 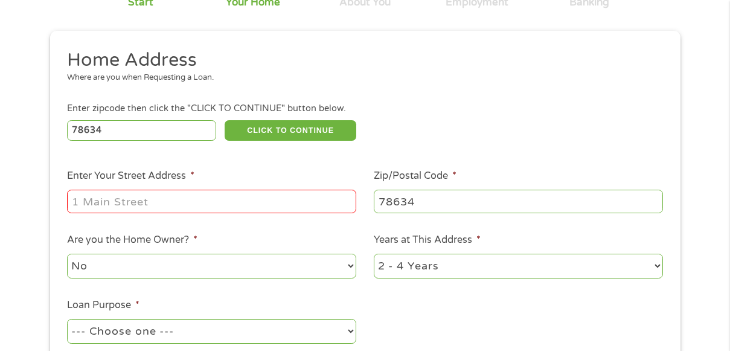 I want to click on div: Where are you when Requesting a Loan., so click(x=361, y=78).